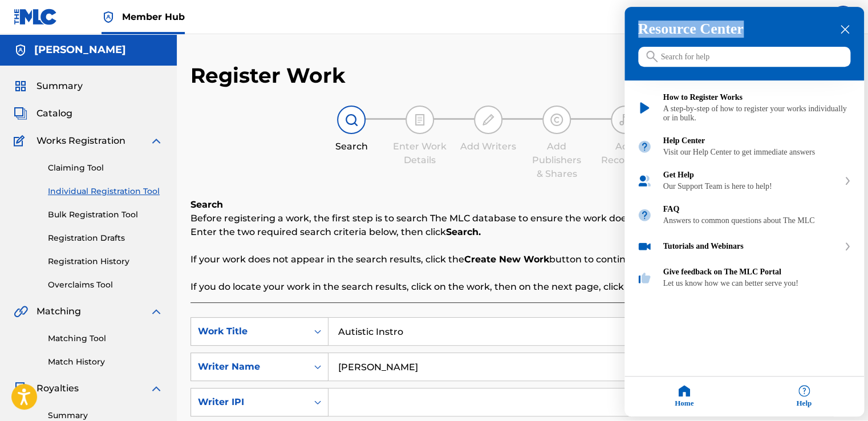 This screenshot has width=868, height=421. I want to click on svg: icon, so click(652, 57).